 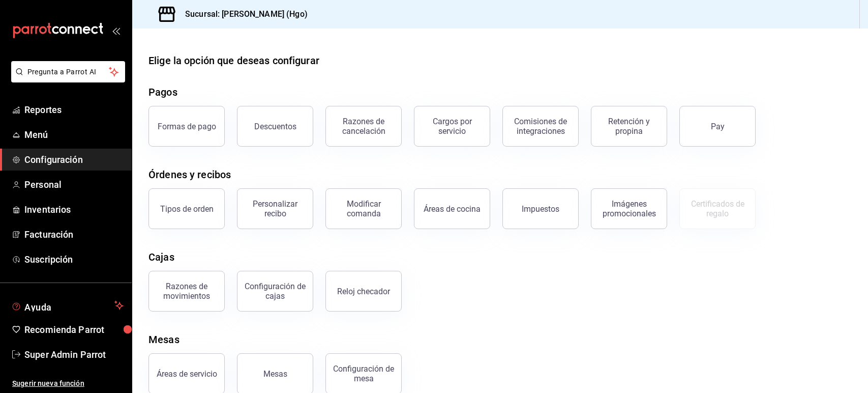 What do you see at coordinates (452, 126) in the screenshot?
I see `div: Cargos por servicio` at bounding box center [452, 126].